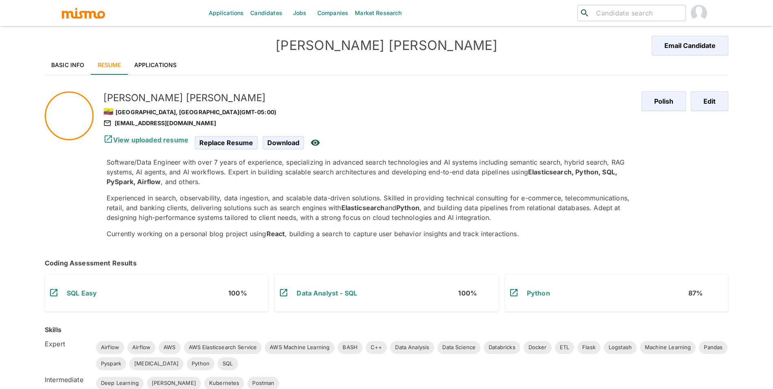 This screenshot has height=389, width=773. Describe the element at coordinates (283, 143) in the screenshot. I see `span: Download` at that location.